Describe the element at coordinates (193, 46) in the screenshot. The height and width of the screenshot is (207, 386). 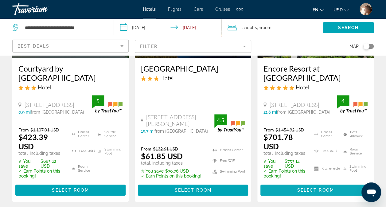
I see `button: Filter` at that location.